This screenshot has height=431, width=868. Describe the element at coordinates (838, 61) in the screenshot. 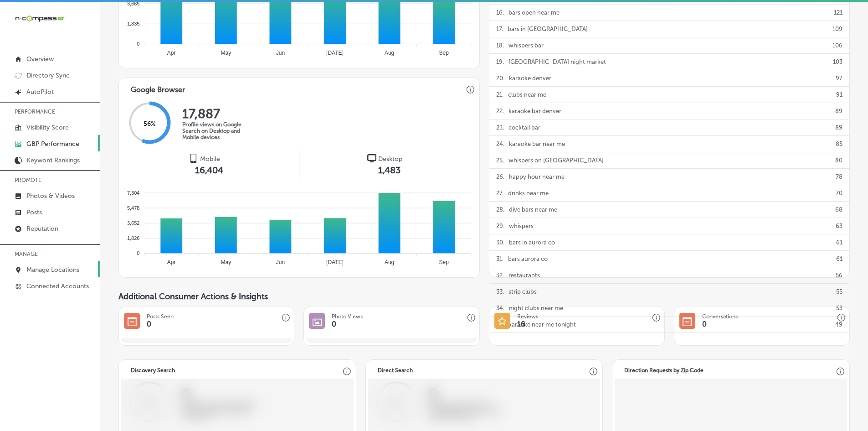

I see `p: 103` at that location.